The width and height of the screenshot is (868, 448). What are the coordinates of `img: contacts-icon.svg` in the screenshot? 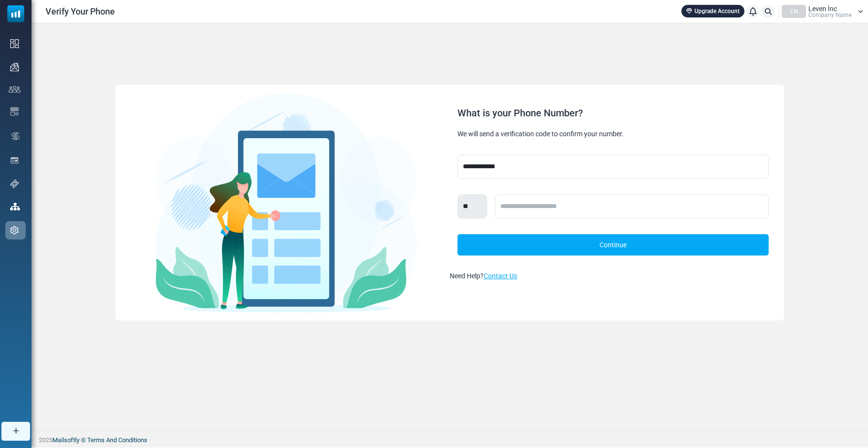 It's located at (15, 89).